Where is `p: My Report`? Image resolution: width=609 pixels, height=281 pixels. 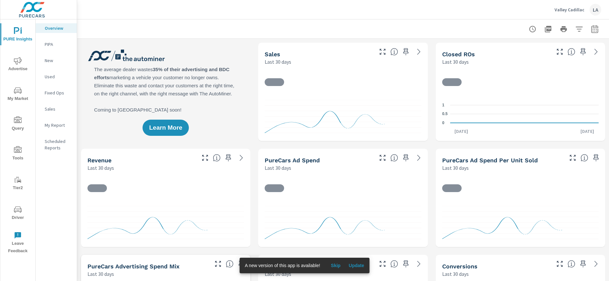
p: My Report is located at coordinates (58, 125).